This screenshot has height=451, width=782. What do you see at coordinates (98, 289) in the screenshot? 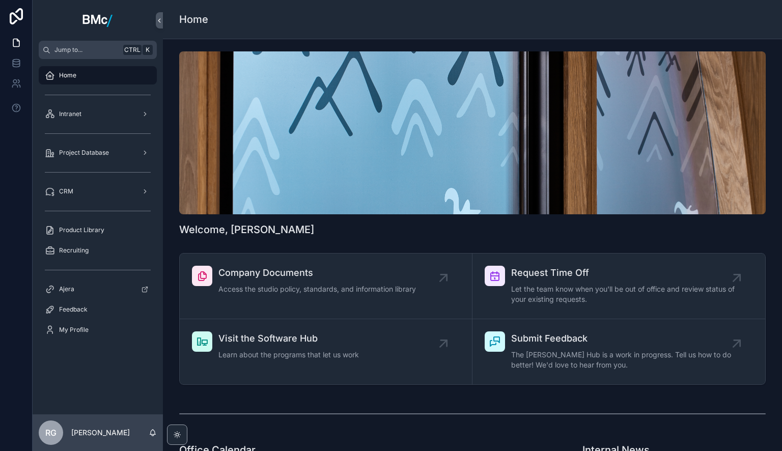
I see `a: Ajera` at bounding box center [98, 289].